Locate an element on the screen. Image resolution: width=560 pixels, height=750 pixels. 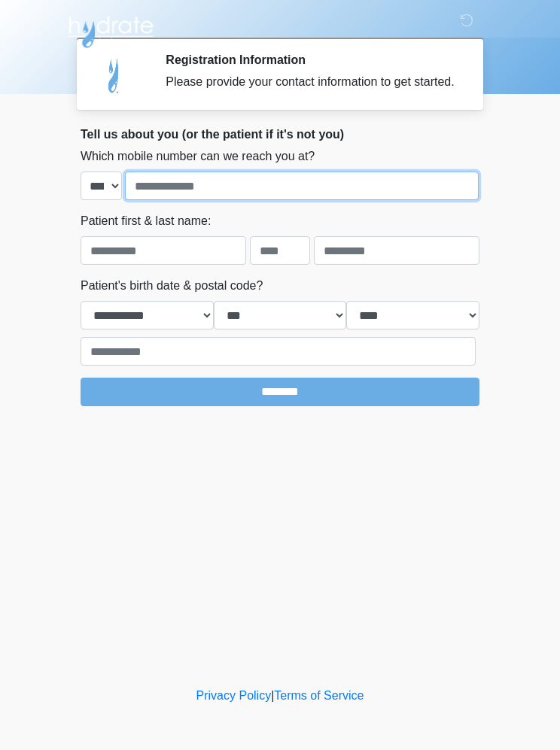
a: Privacy Policy is located at coordinates (234, 695).